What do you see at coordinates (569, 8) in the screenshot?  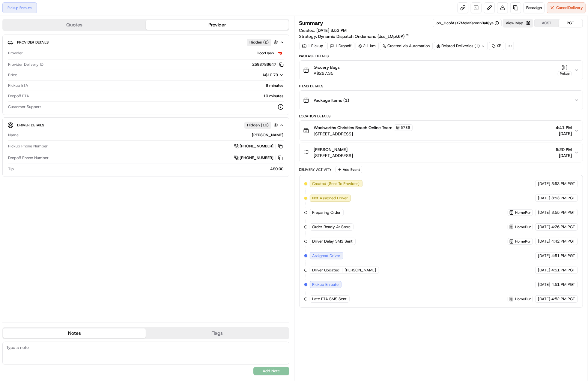 I see `span: Cancel Delivery` at bounding box center [569, 8].